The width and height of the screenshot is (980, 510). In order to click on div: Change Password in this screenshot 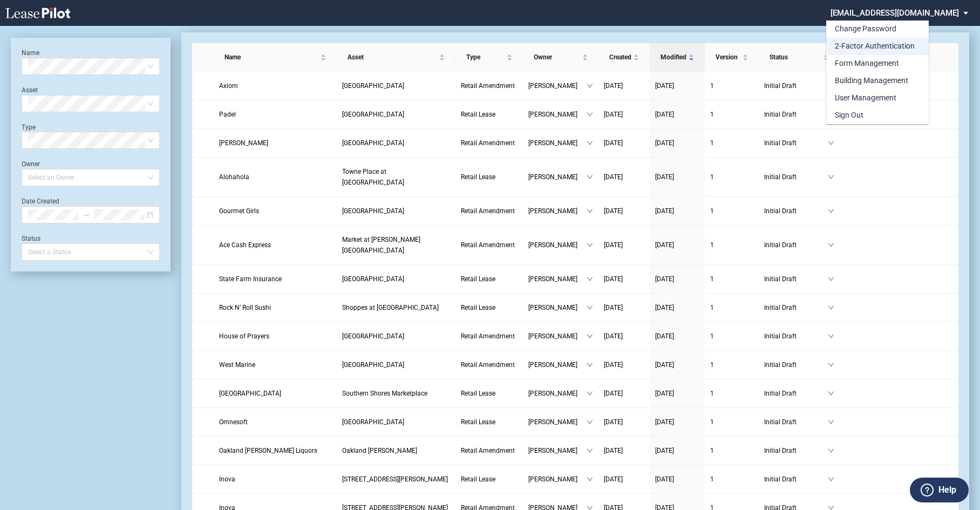, I will do `click(866, 29)`.